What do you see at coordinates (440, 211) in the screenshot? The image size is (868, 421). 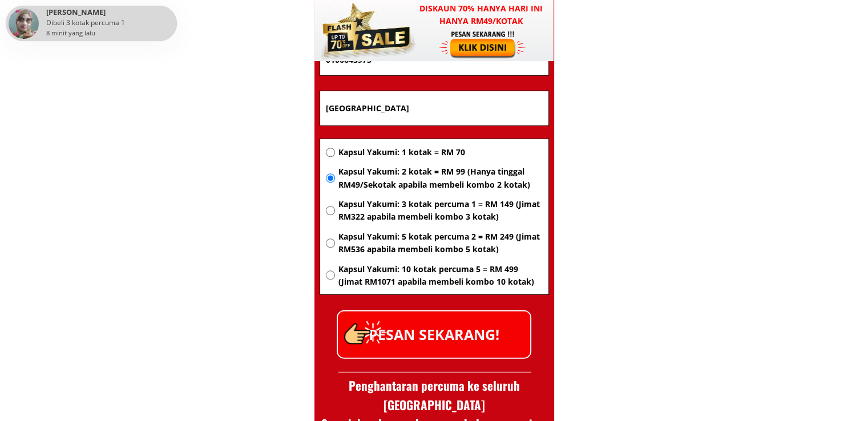 I see `span: Kapsul Yakumi: 3 kotak percuma 1 = RM 149 (Jimat RM322 apabila membeli kombo 3 kotak)` at bounding box center [440, 211].